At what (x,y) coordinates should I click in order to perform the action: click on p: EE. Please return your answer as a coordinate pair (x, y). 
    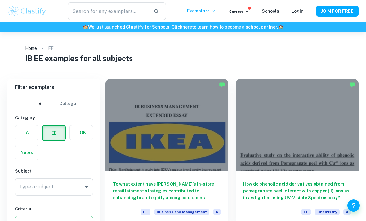
    Looking at the image, I should click on (51, 48).